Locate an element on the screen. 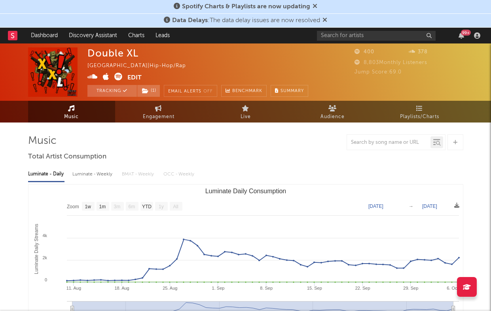  div: 99 + is located at coordinates (466, 32).